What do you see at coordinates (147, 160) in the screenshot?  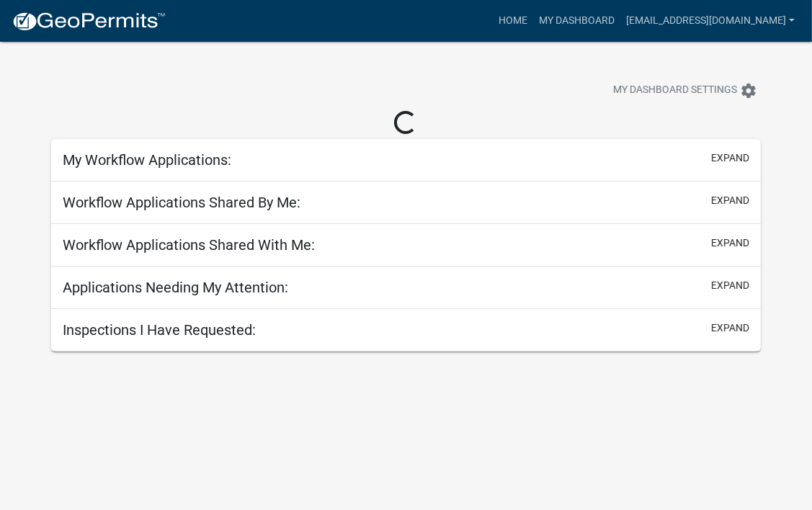 I see `h5: My Workflow Applications:` at bounding box center [147, 160].